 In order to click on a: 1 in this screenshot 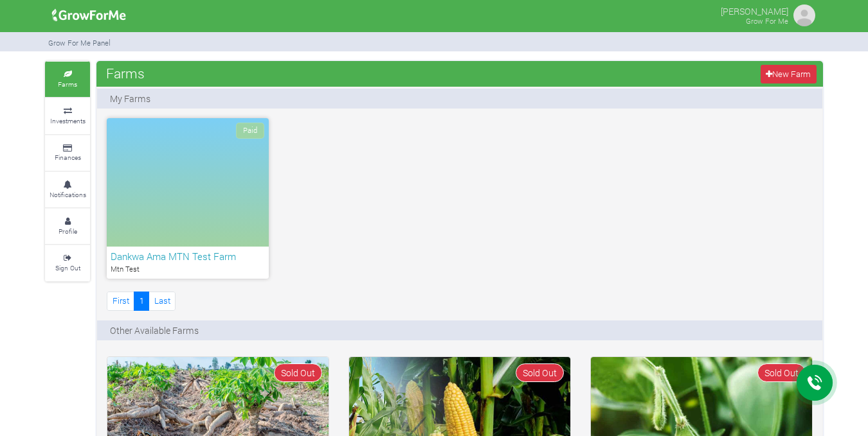, I will do `click(142, 300)`.